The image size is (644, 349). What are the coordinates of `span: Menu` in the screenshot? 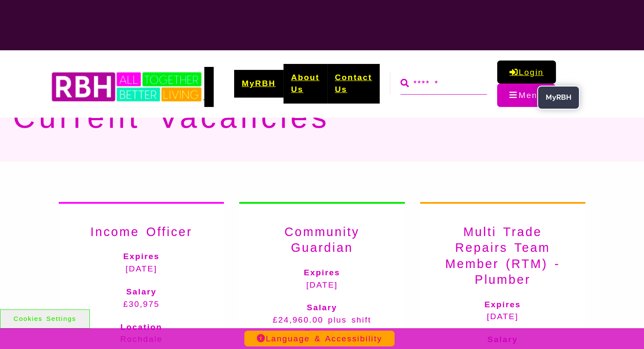 It's located at (531, 95).